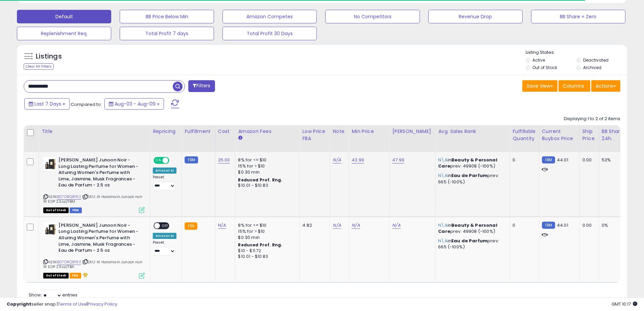 This screenshot has width=644, height=311. What do you see at coordinates (614, 135) in the screenshot?
I see `div: BB Share 24h.` at bounding box center [614, 135].